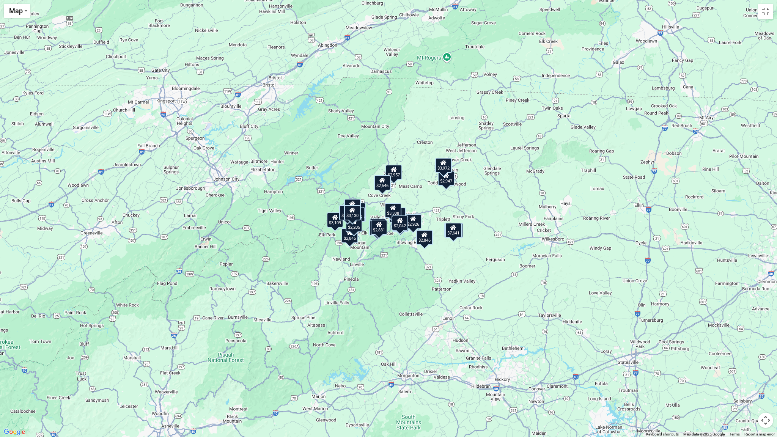  What do you see at coordinates (704, 434) in the screenshot?
I see `span: Map data ©2025 Google` at bounding box center [704, 434].